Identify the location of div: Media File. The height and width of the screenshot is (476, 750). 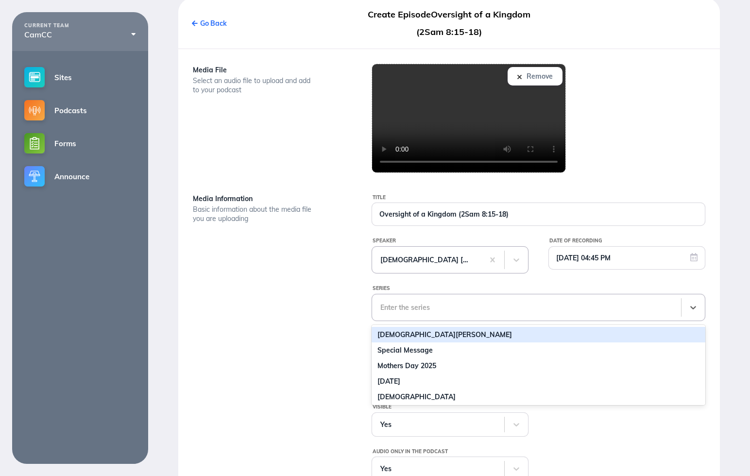
(270, 70).